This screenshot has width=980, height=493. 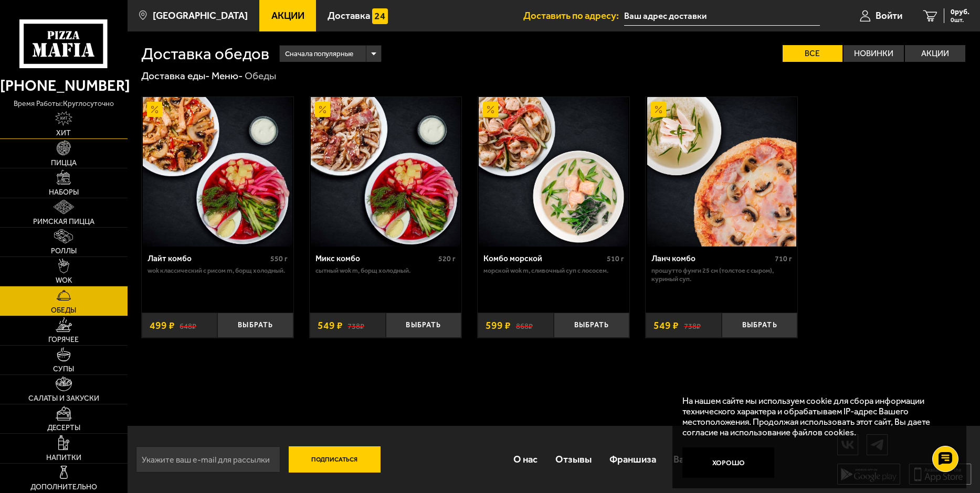 I want to click on a: АкционныйМикс комбо, so click(x=385, y=171).